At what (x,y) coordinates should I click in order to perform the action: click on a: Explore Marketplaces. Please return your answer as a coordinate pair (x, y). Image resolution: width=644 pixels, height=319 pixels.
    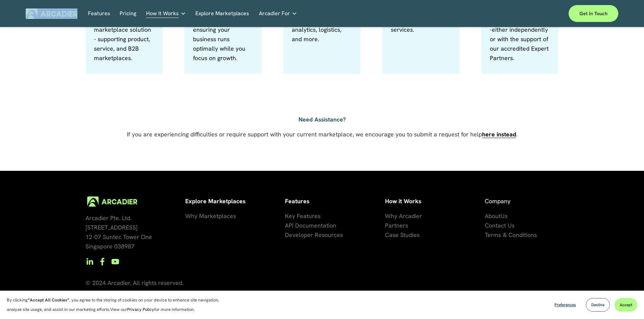
    Looking at the image, I should click on (222, 13).